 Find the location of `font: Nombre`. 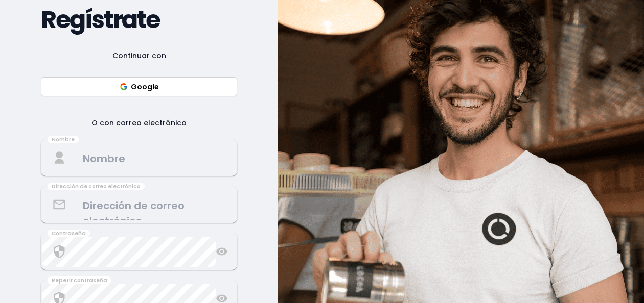

font: Nombre is located at coordinates (62, 139).